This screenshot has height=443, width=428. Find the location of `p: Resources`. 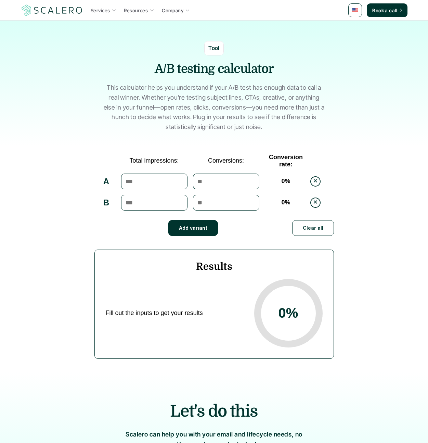

p: Resources is located at coordinates (136, 10).